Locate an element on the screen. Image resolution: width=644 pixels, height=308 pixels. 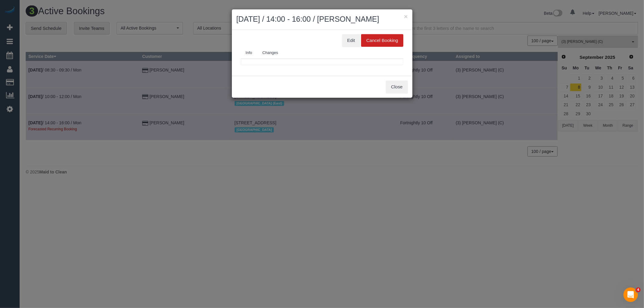
span: 4 is located at coordinates (638, 290).